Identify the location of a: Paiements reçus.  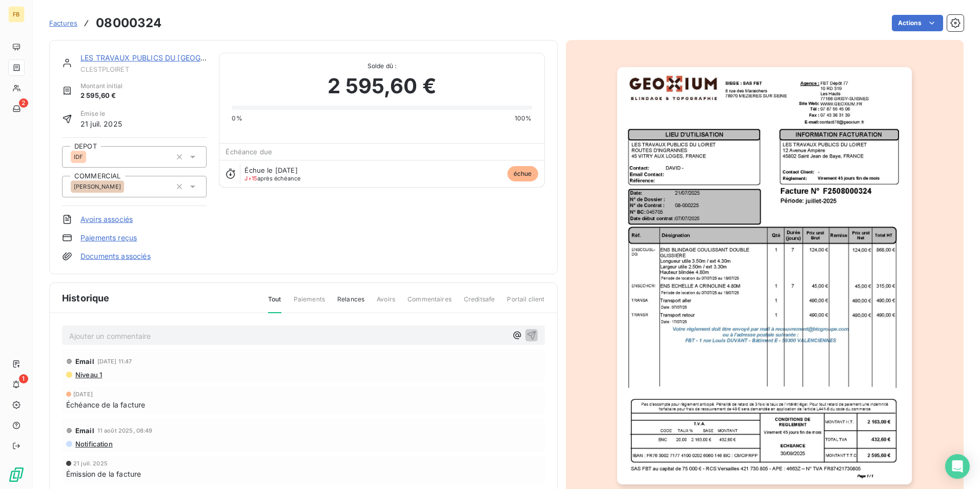
(109, 238).